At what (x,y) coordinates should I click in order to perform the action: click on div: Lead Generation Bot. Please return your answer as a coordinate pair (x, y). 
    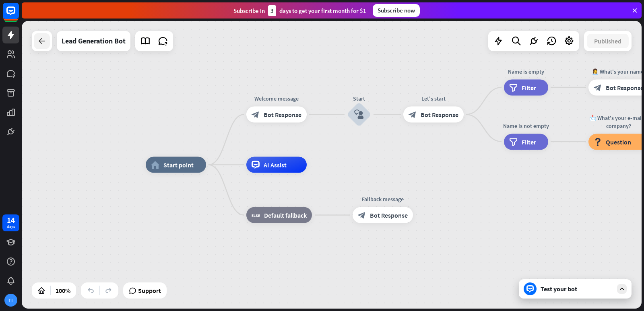
    Looking at the image, I should click on (94, 41).